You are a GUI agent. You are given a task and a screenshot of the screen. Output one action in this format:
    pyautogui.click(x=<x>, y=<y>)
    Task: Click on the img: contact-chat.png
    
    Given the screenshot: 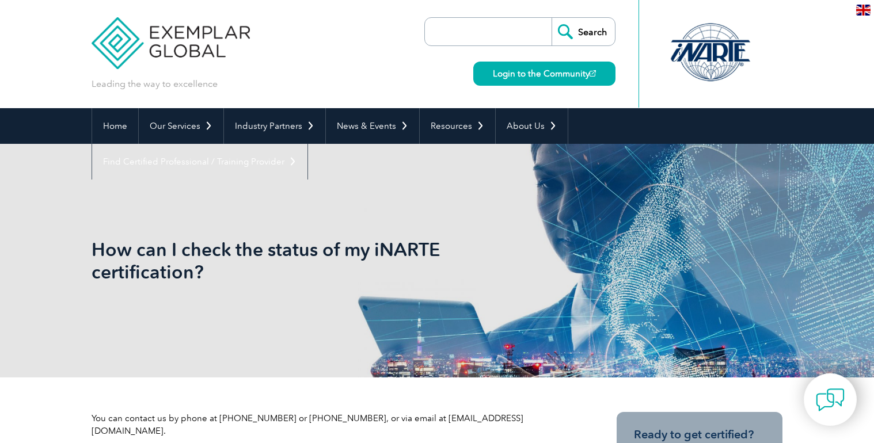 What is the action you would take?
    pyautogui.click(x=830, y=400)
    